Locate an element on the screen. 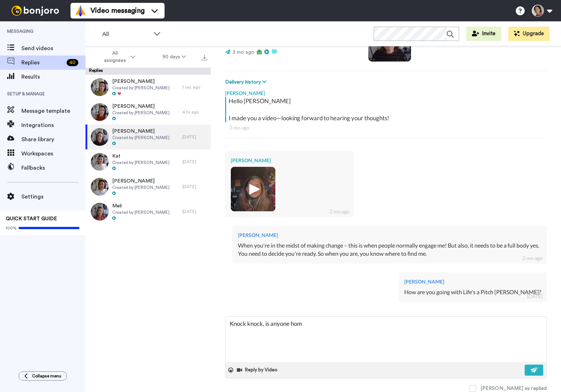 The height and width of the screenshot is (392, 561). img: 3481b16b-d7bc-47dd-a8da-493ab62b21e8-thumb.jpg is located at coordinates (99, 113).